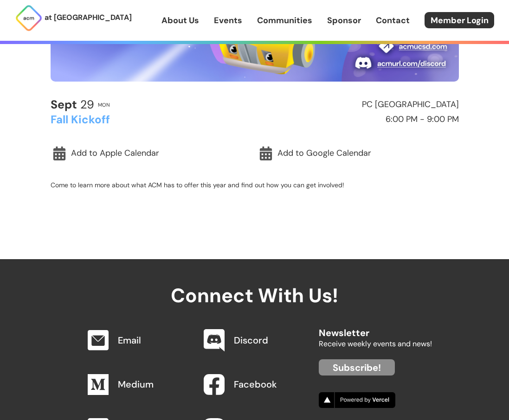 This screenshot has height=420, width=509. What do you see at coordinates (150, 119) in the screenshot?
I see `h2: Fall Kickoff` at bounding box center [150, 119].